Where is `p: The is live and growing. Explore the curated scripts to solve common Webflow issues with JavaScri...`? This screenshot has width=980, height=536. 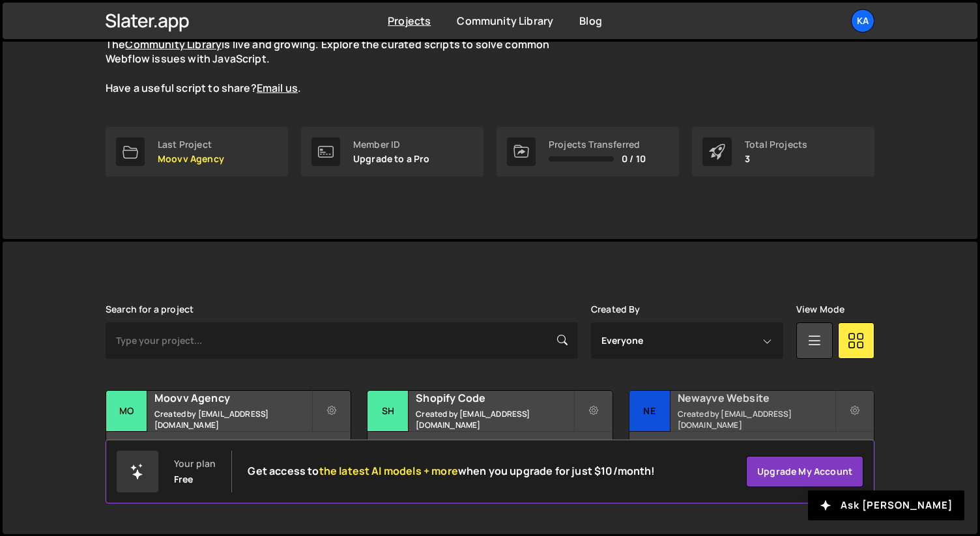
p: The is live and growing. Explore the curated scripts to solve common Webflow issues with JavaScri... is located at coordinates (340, 66).